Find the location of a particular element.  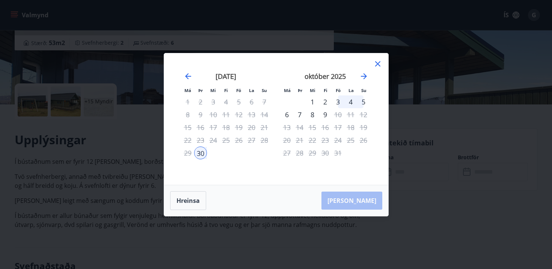

td: Not available. föstudagur, 26. september 2025 is located at coordinates (239, 140).